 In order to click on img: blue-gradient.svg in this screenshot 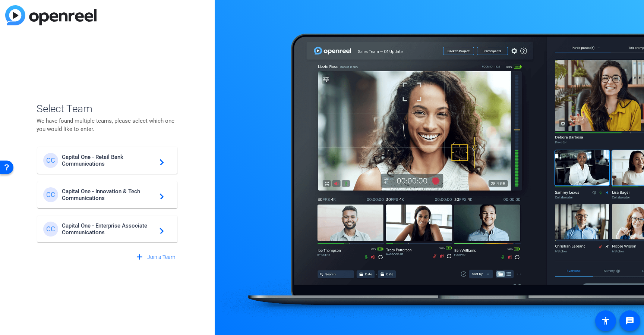, I will do `click(51, 15)`.